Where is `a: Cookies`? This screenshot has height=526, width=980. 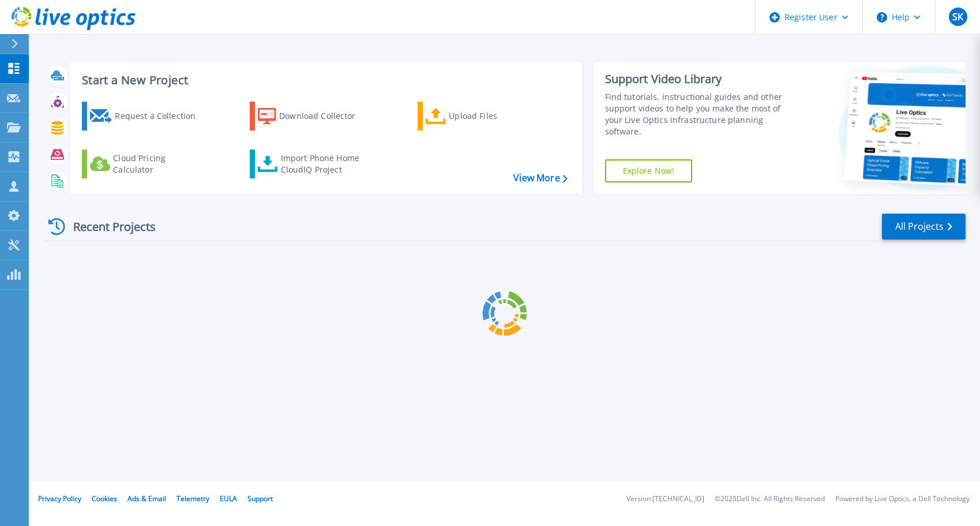 a: Cookies is located at coordinates (104, 498).